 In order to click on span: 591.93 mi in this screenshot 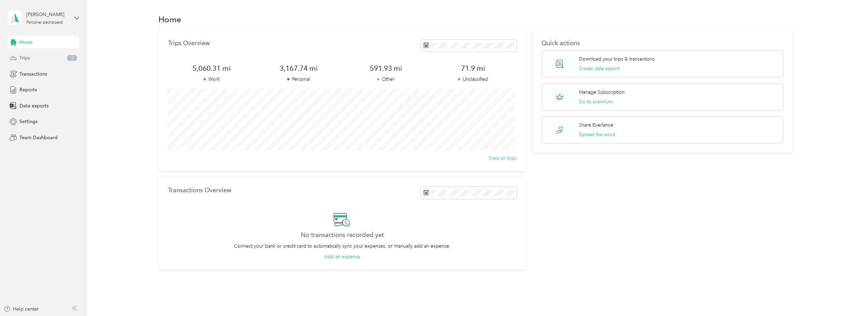, I will do `click(386, 68)`.